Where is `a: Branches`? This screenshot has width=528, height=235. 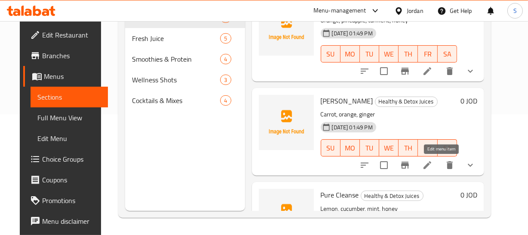 a: Branches is located at coordinates (65, 56).